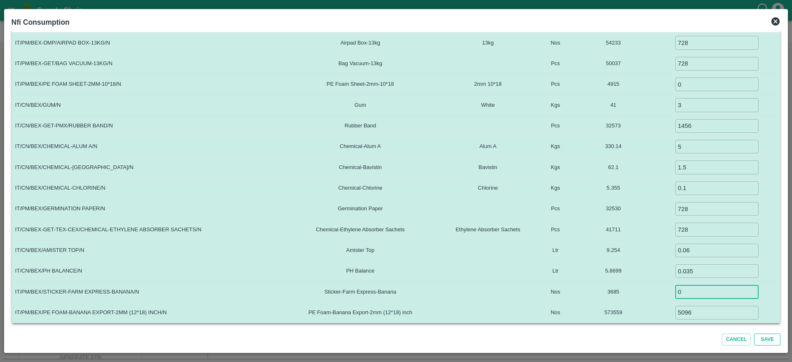 The height and width of the screenshot is (362, 792). What do you see at coordinates (147, 43) in the screenshot?
I see `td: IT/PM/BEX-DMP/AIRPAD BOX-13KG/N` at bounding box center [147, 43].